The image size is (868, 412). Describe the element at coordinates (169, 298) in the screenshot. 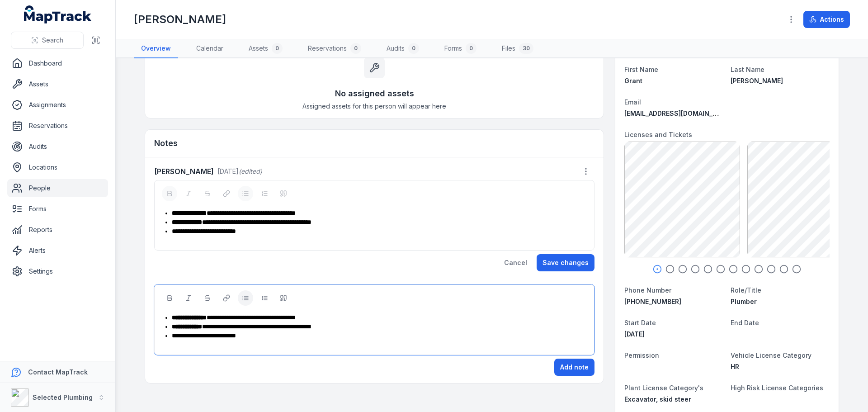

I see `button: Bold` at that location.